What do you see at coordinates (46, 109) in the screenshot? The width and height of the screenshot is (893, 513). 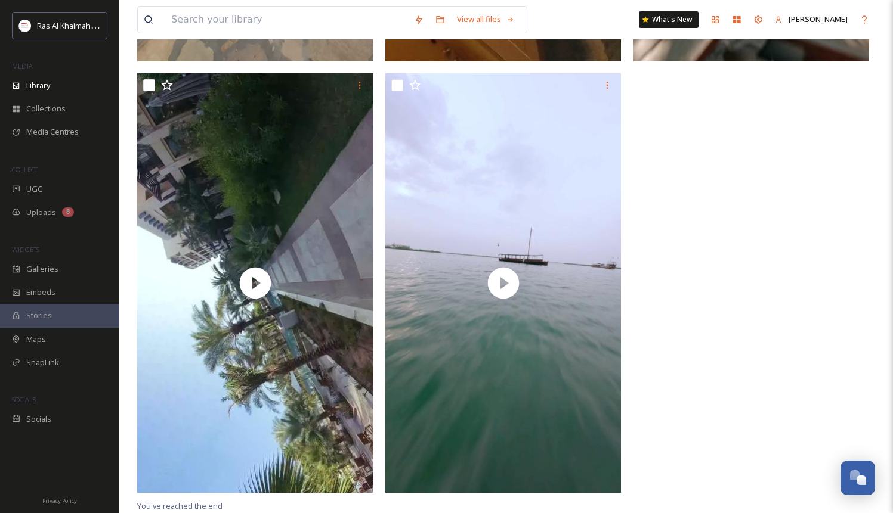 I see `span: Collections` at bounding box center [46, 109].